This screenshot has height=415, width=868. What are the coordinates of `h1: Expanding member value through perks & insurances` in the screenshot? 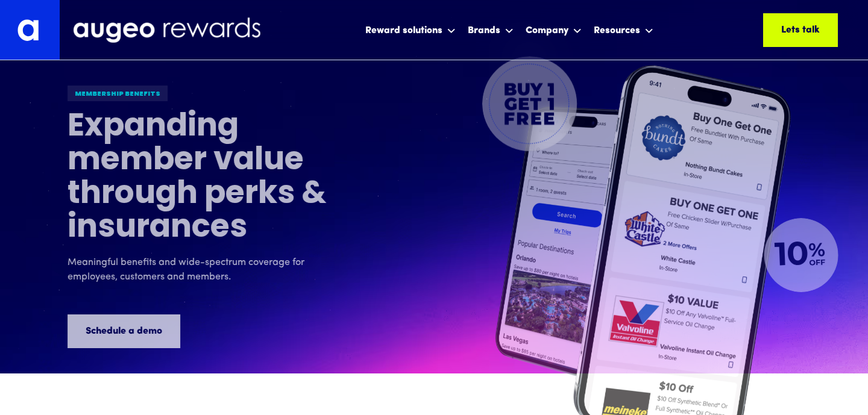 It's located at (218, 178).